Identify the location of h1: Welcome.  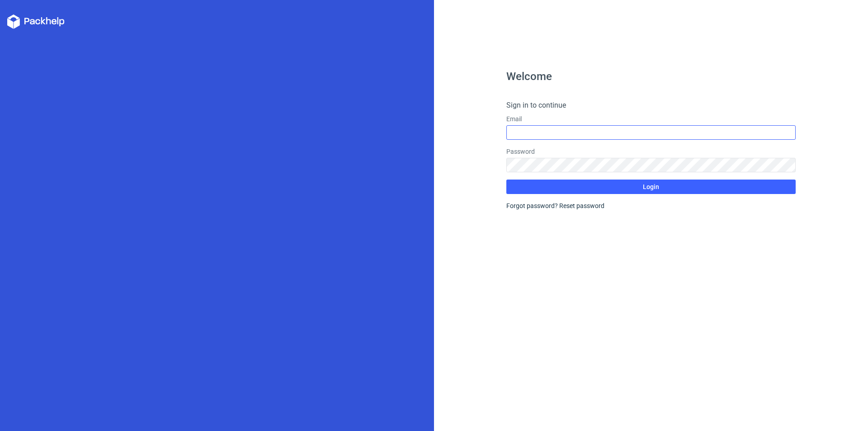
(651, 76).